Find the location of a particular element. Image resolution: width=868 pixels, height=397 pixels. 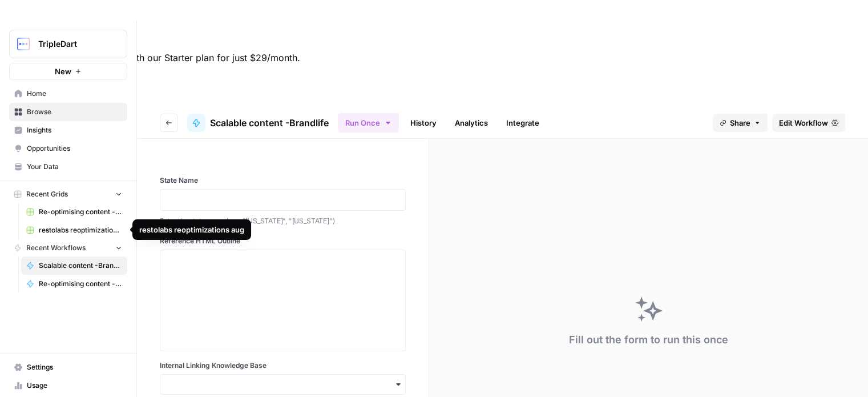

a: Insights is located at coordinates (68, 130).